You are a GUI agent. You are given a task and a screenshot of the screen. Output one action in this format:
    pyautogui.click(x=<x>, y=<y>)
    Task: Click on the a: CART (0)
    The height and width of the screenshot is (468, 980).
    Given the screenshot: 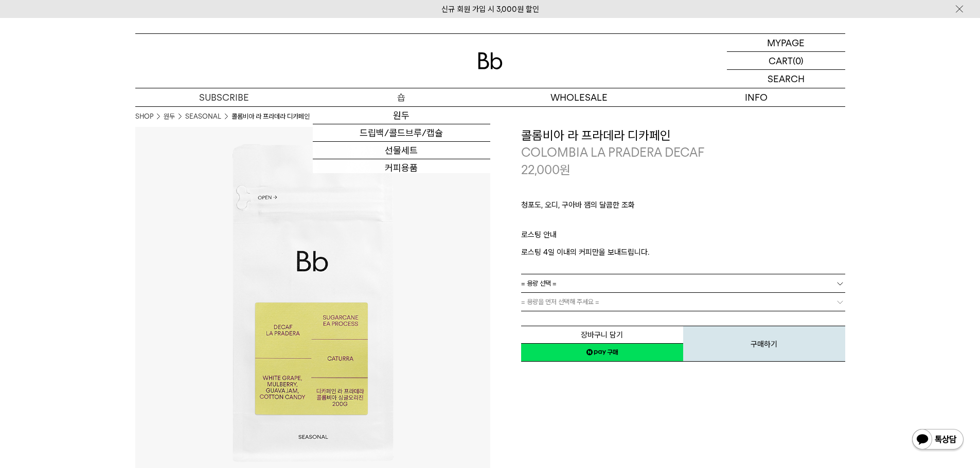 What is the action you would take?
    pyautogui.click(x=786, y=60)
    